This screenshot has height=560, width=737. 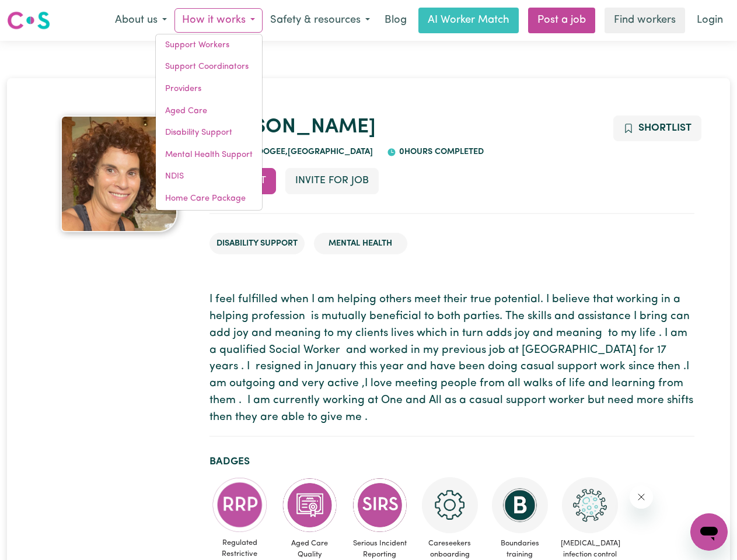 I want to click on li: Disability Support, so click(x=257, y=244).